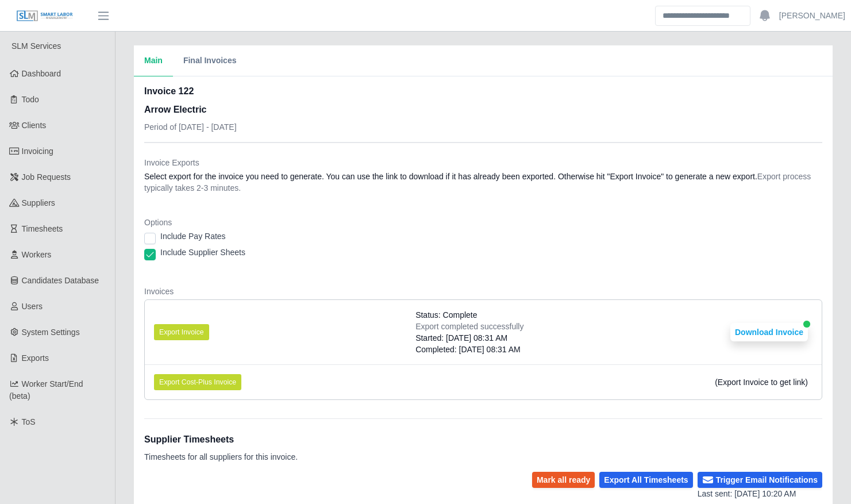 This screenshot has width=851, height=504. I want to click on h3: Arrow Electric, so click(190, 110).